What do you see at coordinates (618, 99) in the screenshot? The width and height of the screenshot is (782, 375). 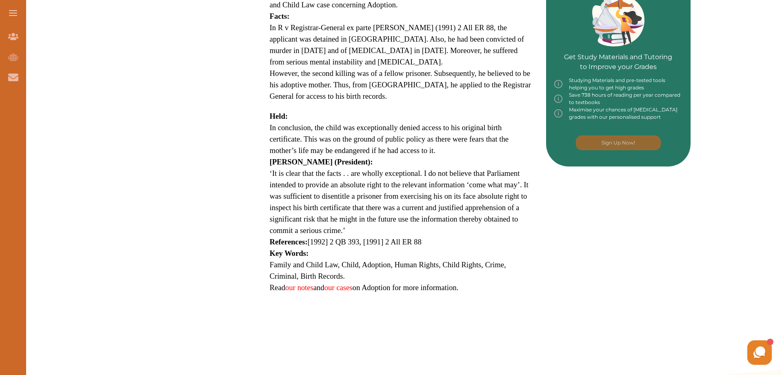 I see `div: Save 738 hours of reading per year compared to textbooks` at bounding box center [618, 99].